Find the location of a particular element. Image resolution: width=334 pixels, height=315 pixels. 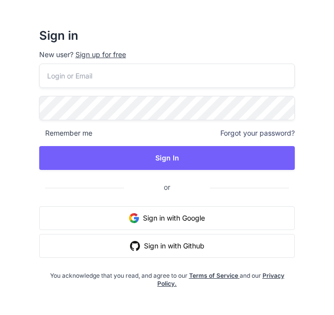

span: Remember me is located at coordinates (66, 133).